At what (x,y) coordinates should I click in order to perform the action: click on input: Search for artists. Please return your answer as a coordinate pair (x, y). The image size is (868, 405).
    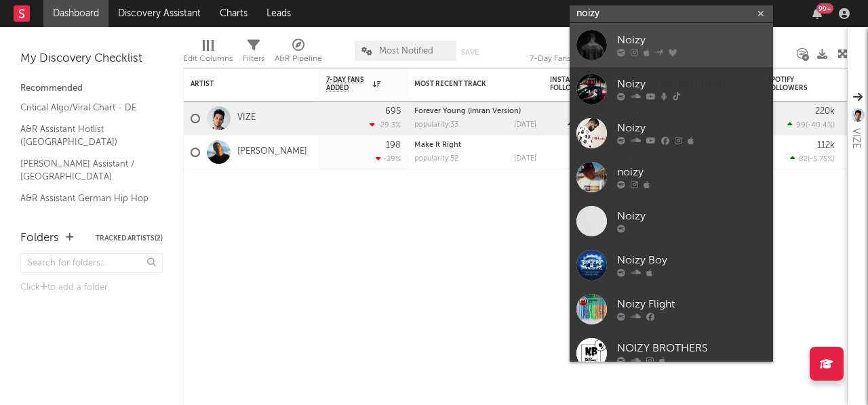
    Looking at the image, I should click on (672, 13).